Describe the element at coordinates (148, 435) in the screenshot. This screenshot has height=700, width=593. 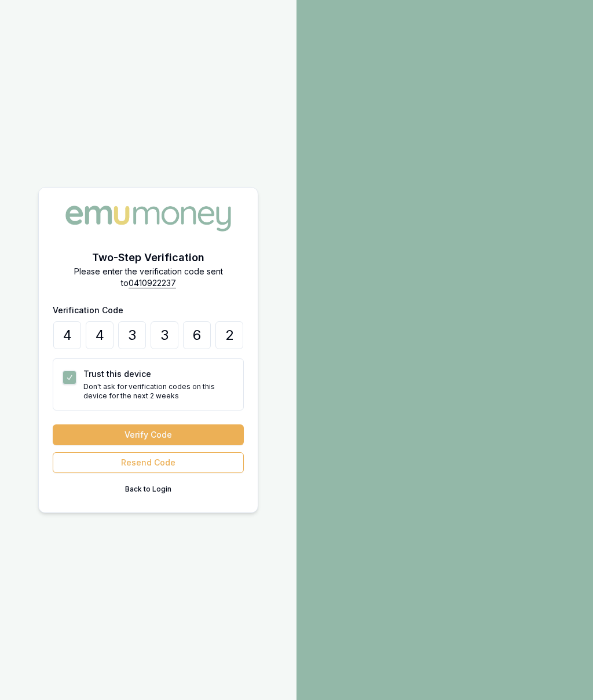
I see `button: Verify Code` at that location.